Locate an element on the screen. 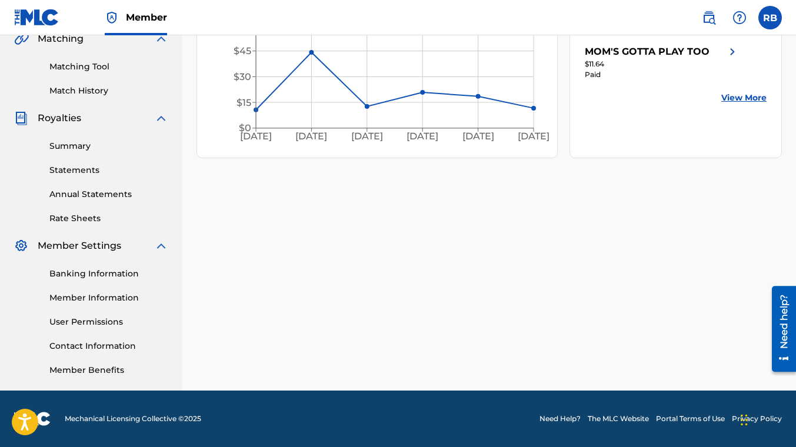 Image resolution: width=796 pixels, height=447 pixels. div: $11.64 is located at coordinates (662, 64).